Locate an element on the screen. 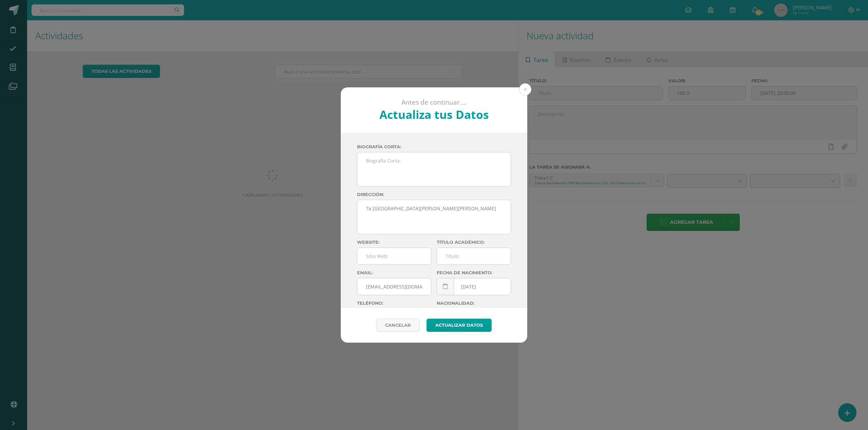  a: Cancelar is located at coordinates (398, 325).